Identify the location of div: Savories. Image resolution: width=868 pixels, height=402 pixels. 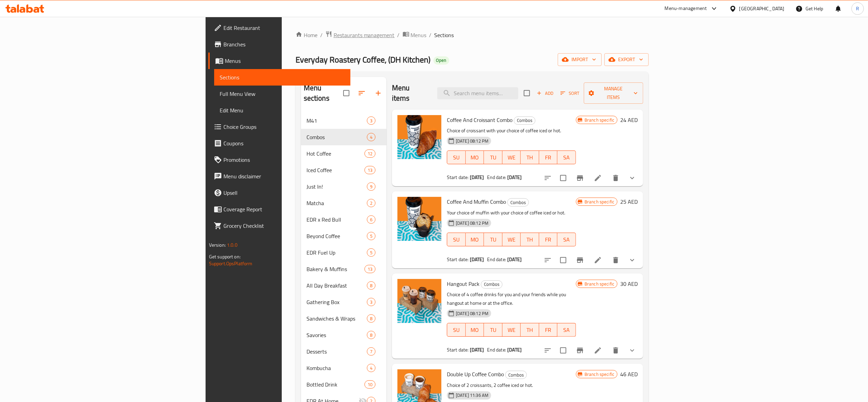
(336, 335).